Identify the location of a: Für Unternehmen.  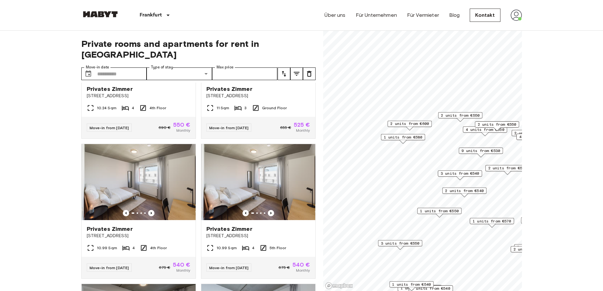
(376, 15).